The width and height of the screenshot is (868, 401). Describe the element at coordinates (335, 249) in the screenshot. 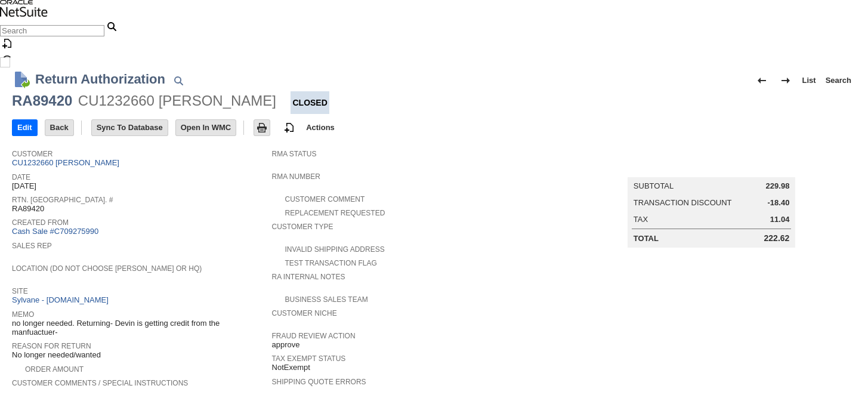

I see `a: Invalid Shipping Address` at that location.